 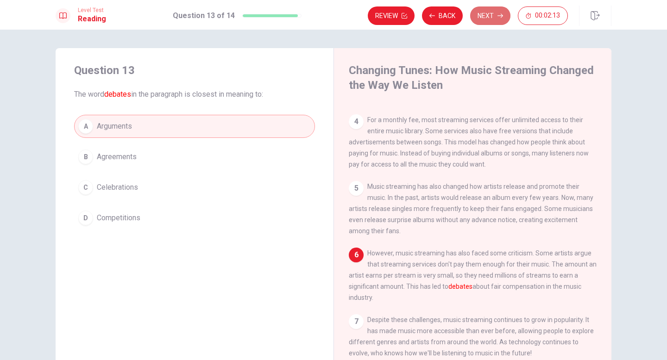 I want to click on div: D, so click(x=86, y=218).